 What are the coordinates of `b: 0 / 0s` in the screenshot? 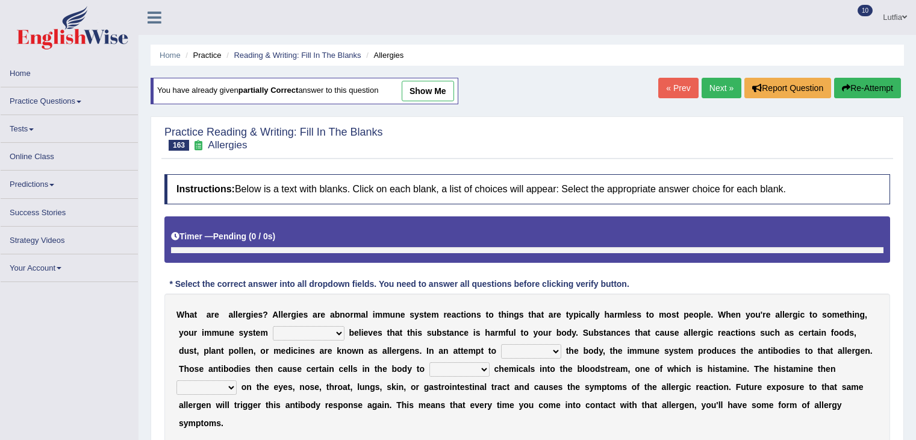 It's located at (262, 236).